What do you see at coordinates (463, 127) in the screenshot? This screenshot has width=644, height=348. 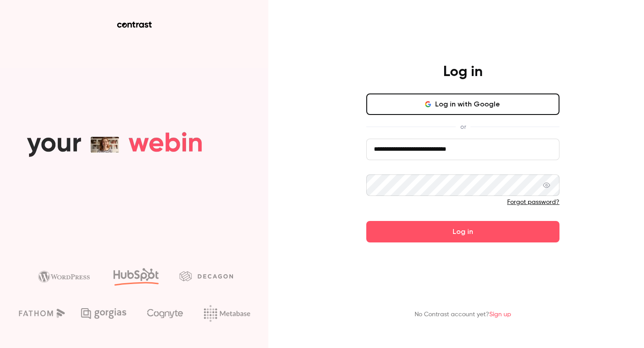 I see `span: or` at bounding box center [463, 127].